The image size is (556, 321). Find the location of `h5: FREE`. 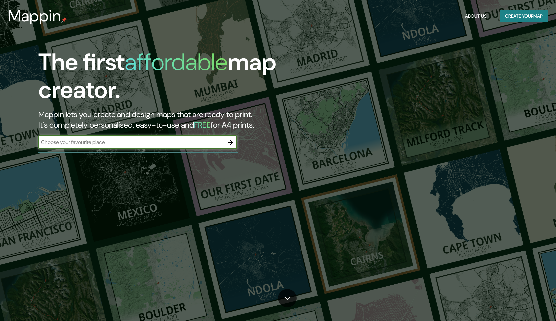

h5: FREE is located at coordinates (202, 125).